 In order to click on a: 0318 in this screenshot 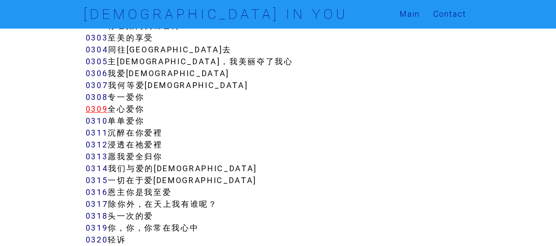, I will do `click(97, 215)`.